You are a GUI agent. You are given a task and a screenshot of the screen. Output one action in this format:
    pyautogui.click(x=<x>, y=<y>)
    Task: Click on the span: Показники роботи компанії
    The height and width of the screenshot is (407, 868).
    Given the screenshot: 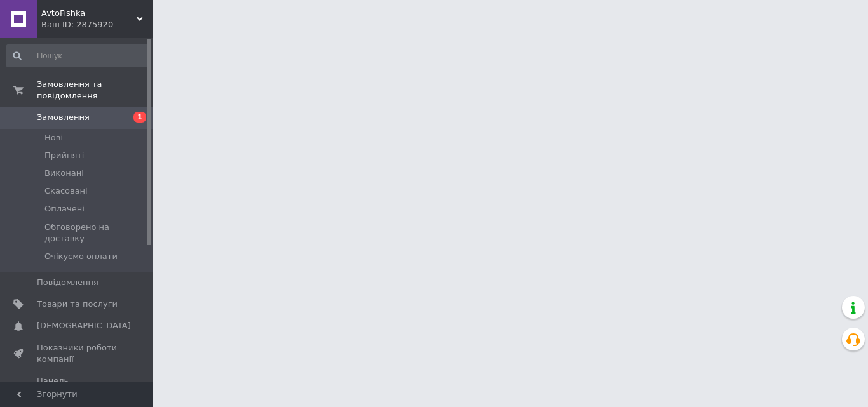 What is the action you would take?
    pyautogui.click(x=77, y=354)
    